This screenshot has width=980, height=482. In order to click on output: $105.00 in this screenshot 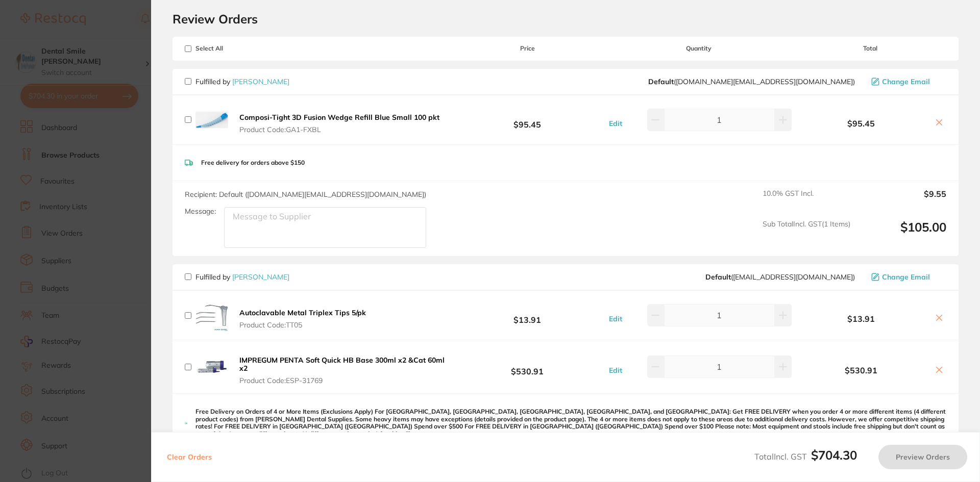, I will do `click(902, 234)`.